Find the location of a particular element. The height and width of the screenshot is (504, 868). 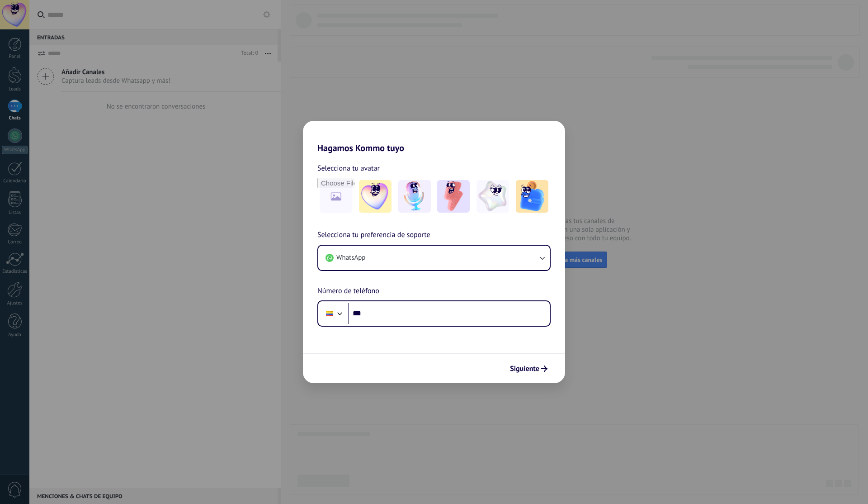

img: -1.jpeg is located at coordinates (375, 197).